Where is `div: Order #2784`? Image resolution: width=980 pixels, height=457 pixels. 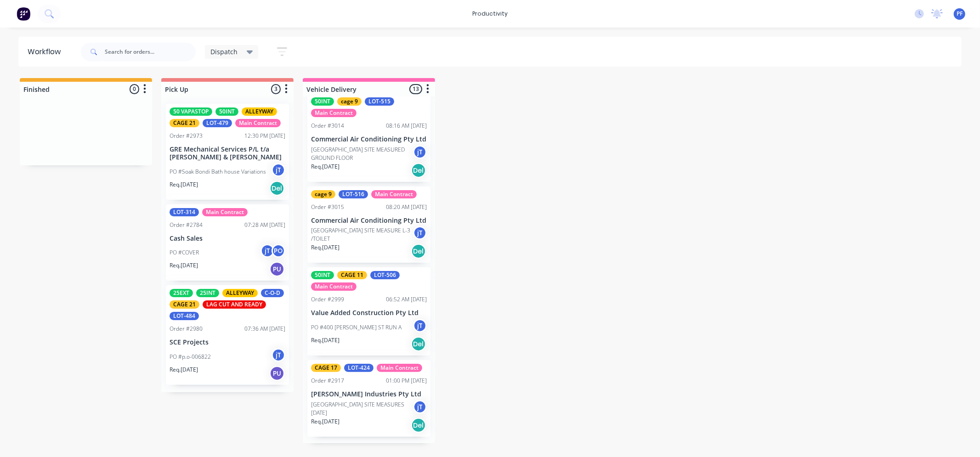
div: Order #2784 is located at coordinates (186, 225).